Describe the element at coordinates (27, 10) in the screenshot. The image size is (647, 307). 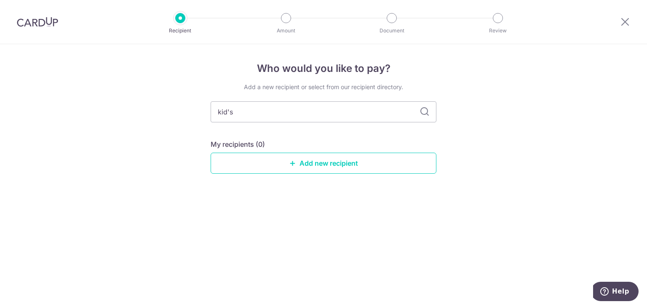
I see `span: Help` at that location.